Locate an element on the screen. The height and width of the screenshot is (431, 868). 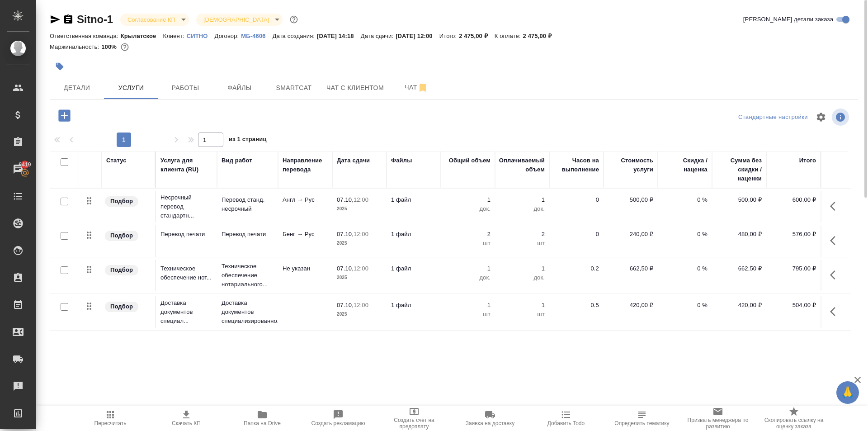
p: Англ → Рус is located at coordinates (305, 200).